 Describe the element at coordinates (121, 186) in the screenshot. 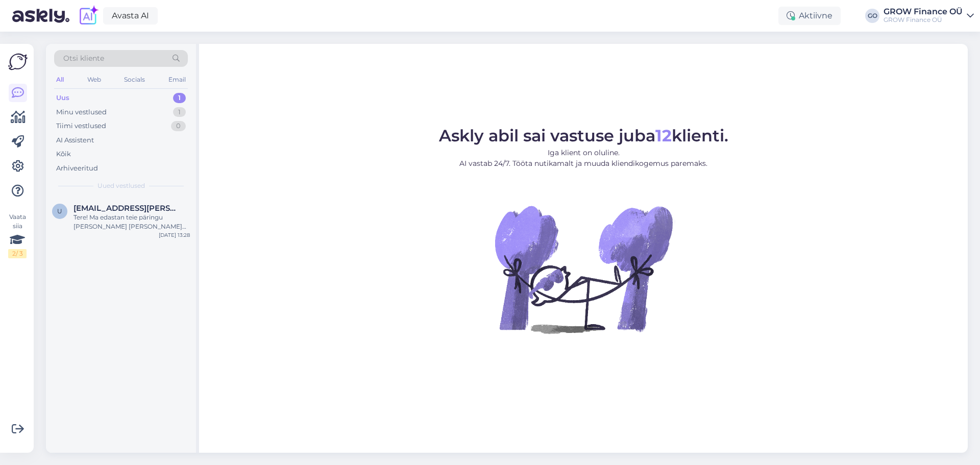

I see `span: Uued vestlused` at that location.